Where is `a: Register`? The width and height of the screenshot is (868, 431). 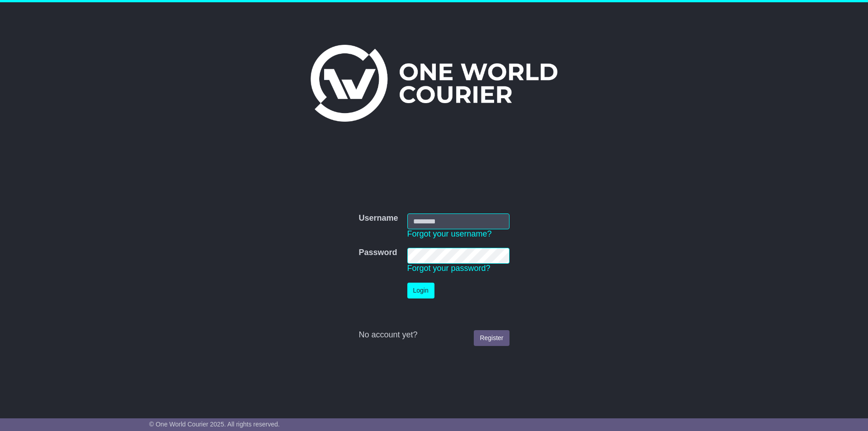
a: Register is located at coordinates (491, 338).